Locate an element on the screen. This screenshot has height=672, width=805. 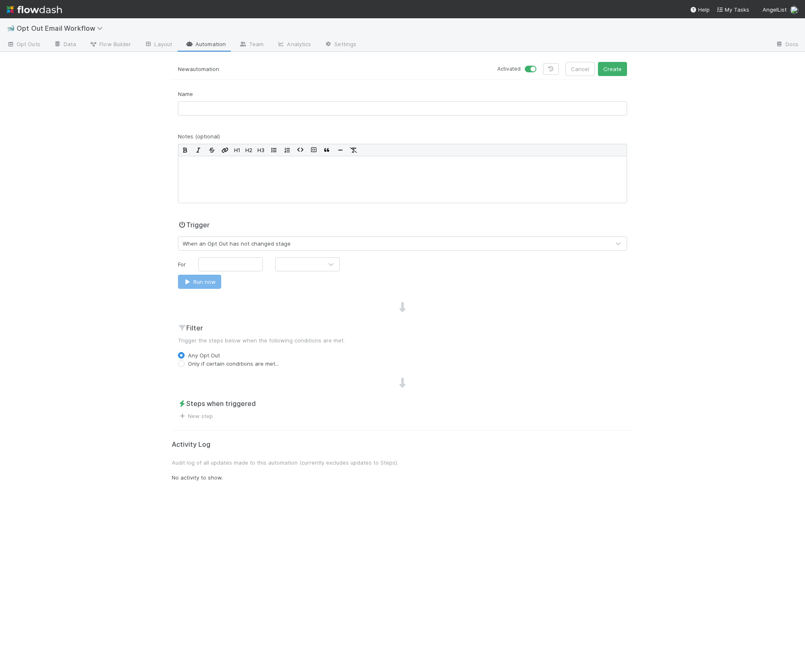
h2: Trigger is located at coordinates (194, 225).